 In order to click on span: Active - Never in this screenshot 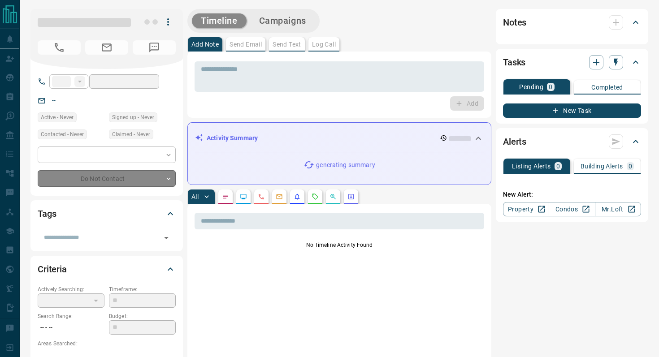, I will do `click(57, 117)`.